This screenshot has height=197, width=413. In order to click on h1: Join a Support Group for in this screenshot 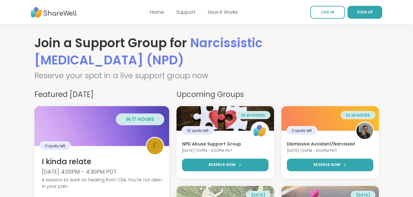, I will do `click(207, 52)`.